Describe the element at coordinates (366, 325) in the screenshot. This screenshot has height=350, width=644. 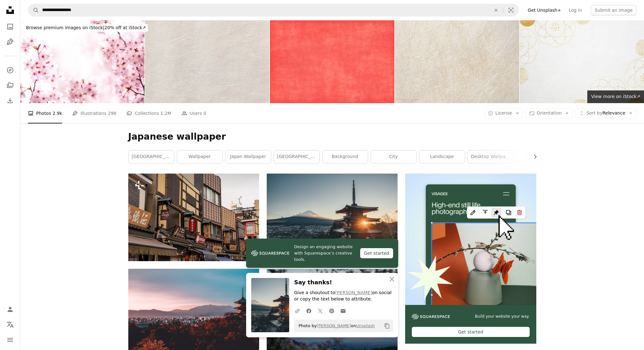
I see `a: Unsplash` at that location.